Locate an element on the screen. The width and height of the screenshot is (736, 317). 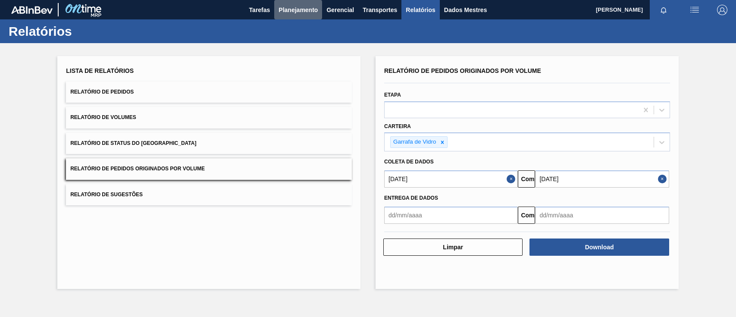
font: Coleta de dados is located at coordinates (409, 162).